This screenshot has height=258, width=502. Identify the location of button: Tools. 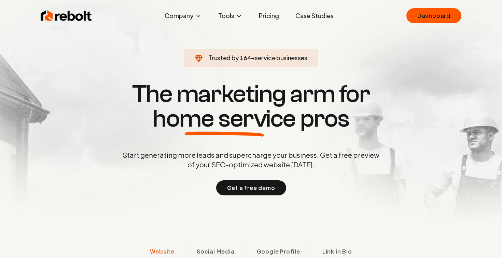
(230, 16).